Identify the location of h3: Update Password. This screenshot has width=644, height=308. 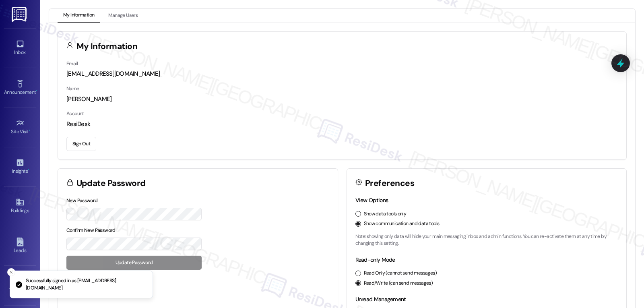
(111, 183).